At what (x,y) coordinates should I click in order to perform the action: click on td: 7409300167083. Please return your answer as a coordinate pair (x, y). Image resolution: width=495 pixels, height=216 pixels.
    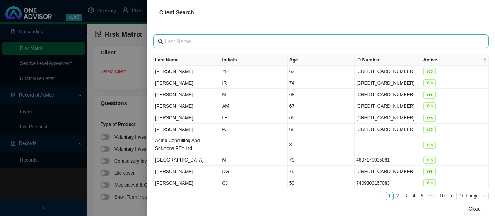
    Looking at the image, I should click on (388, 183).